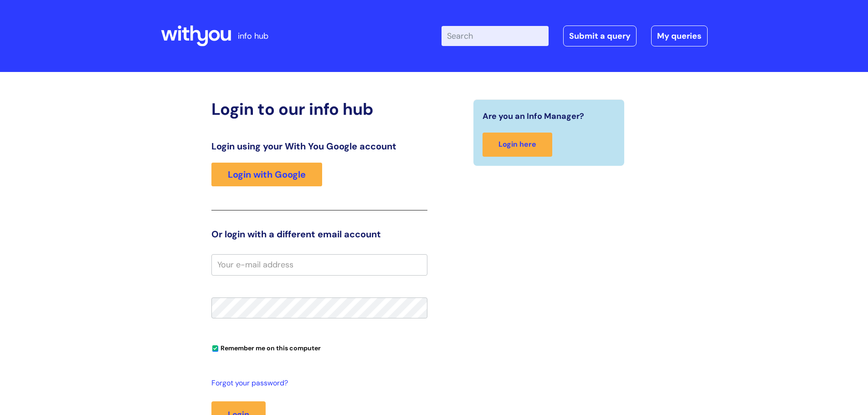 Image resolution: width=868 pixels, height=415 pixels. What do you see at coordinates (495, 36) in the screenshot?
I see `input: Search` at bounding box center [495, 36].